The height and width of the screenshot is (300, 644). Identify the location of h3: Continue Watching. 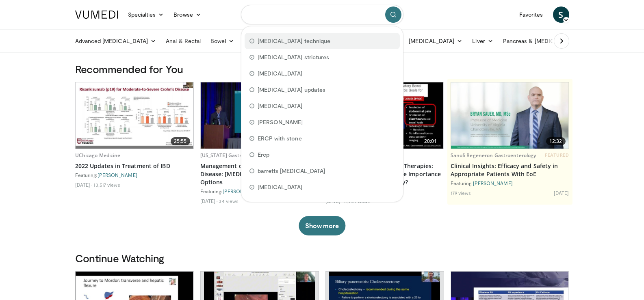
(322, 258).